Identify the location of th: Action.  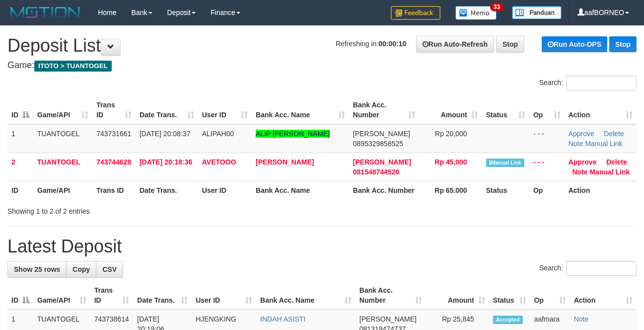
(600, 190).